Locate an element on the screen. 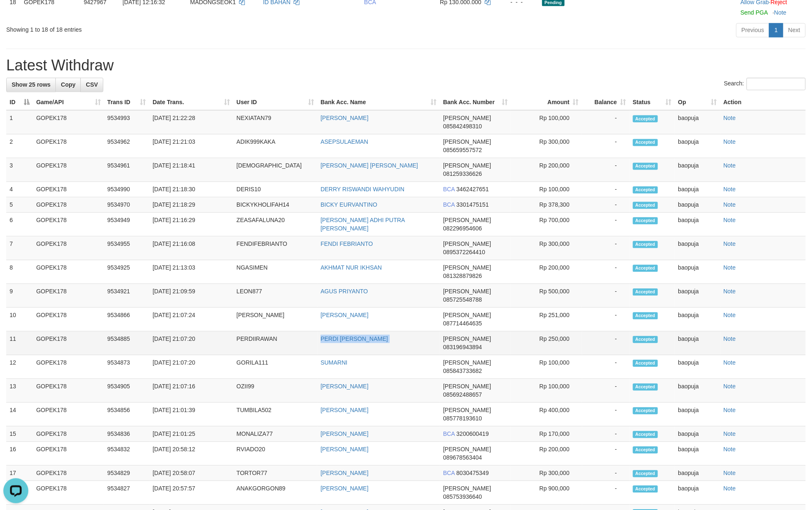 The image size is (812, 510). td: NEXIATAN79 is located at coordinates (275, 123).